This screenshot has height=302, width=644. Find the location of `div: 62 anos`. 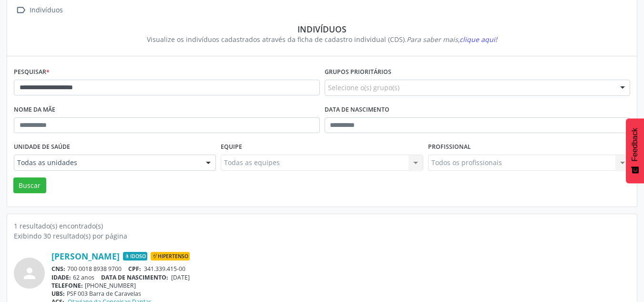

div: 62 anos is located at coordinates (341, 277).